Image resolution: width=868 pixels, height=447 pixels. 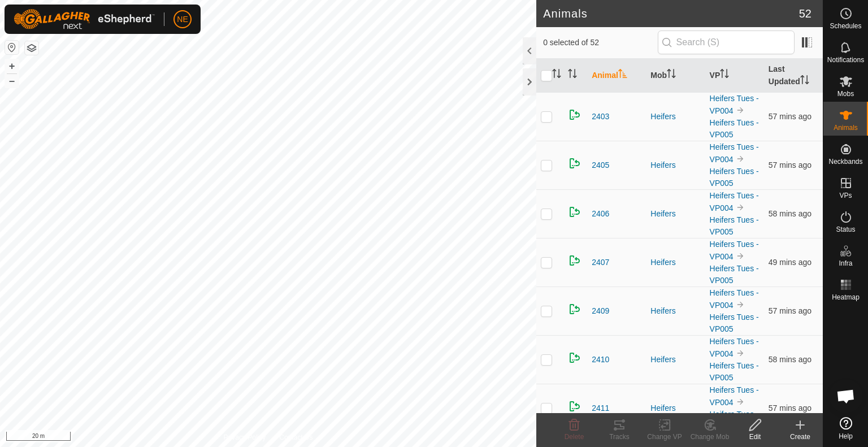 I want to click on a: Privacy Policy, so click(x=245, y=437).